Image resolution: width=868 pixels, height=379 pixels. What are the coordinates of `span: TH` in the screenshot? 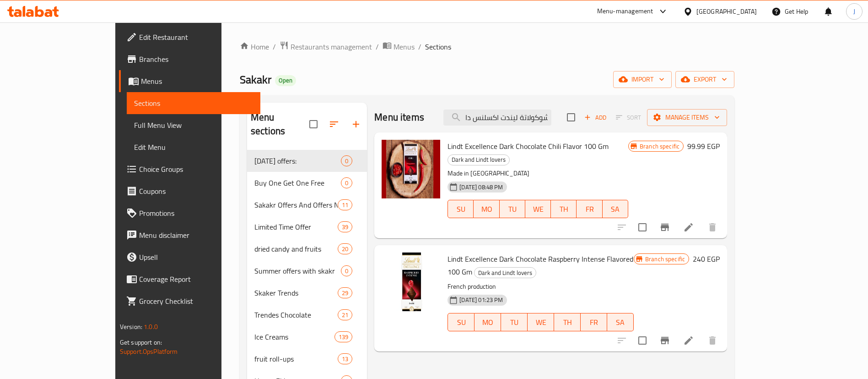 It's located at (568, 322).